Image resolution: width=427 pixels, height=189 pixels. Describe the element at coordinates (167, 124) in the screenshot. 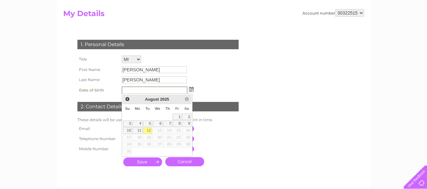

I see `a: 7` at that location.